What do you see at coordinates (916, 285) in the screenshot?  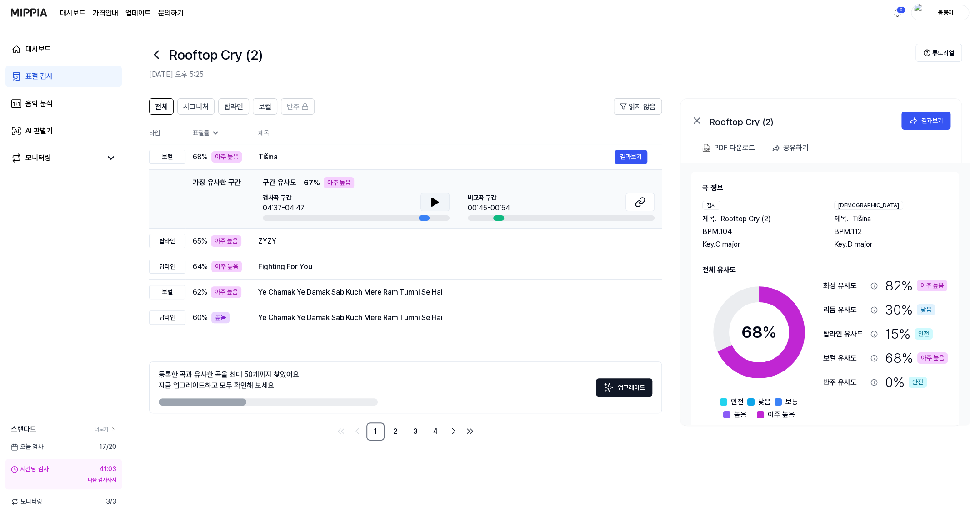 I see `div: 82 %` at bounding box center [916, 285].